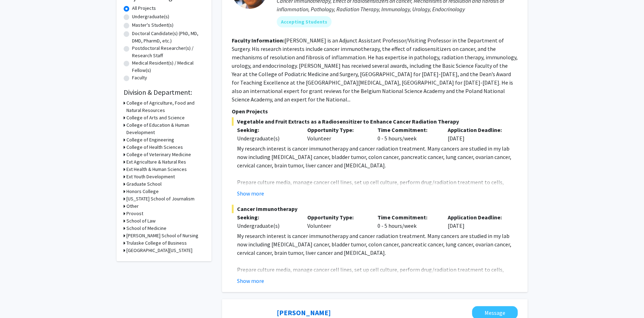 This screenshot has height=318, width=644. Describe the element at coordinates (144, 184) in the screenshot. I see `h3: Graduate School` at that location.